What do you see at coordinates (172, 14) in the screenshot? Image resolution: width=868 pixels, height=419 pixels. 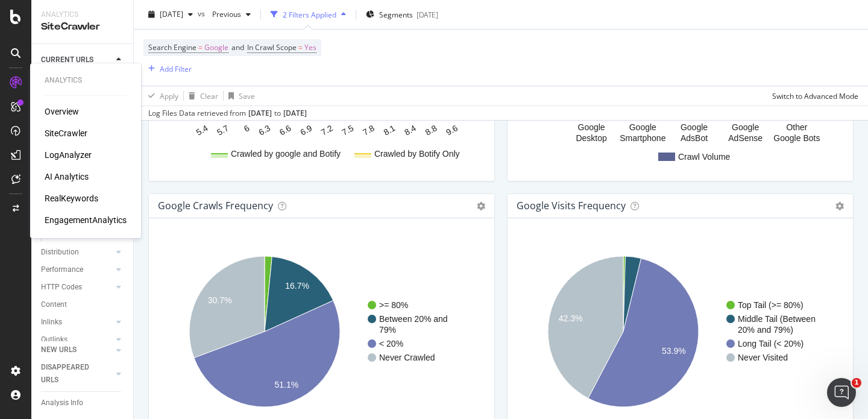 I see `span: 2025 Oct. 12th` at bounding box center [172, 14].